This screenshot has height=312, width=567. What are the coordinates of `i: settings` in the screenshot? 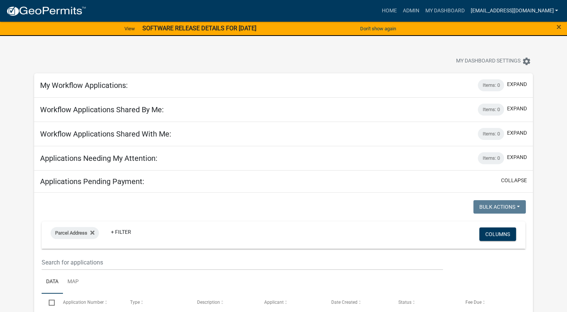 It's located at (526, 61).